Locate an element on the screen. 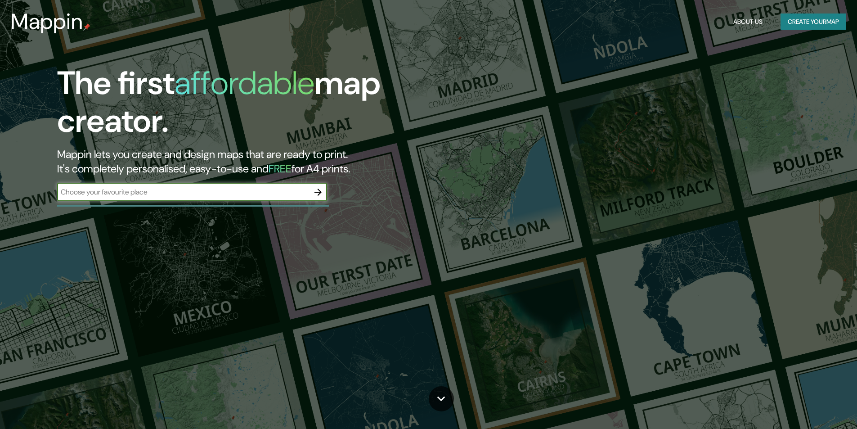 This screenshot has width=857, height=429. h1: affordable is located at coordinates (244, 83).